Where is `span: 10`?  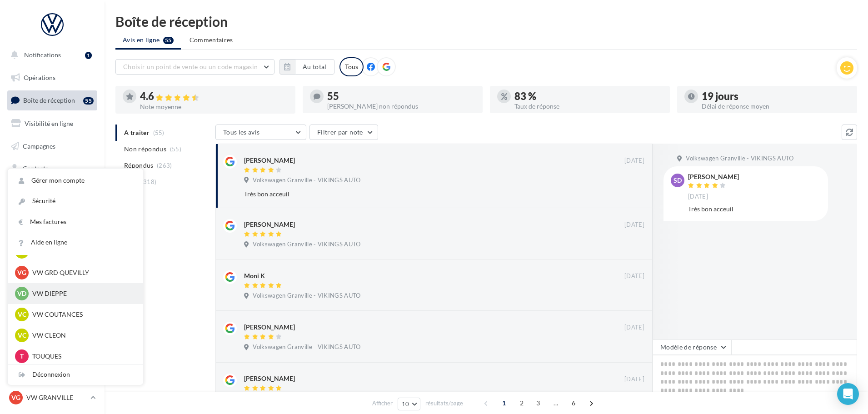 span: 10 is located at coordinates (405, 404).